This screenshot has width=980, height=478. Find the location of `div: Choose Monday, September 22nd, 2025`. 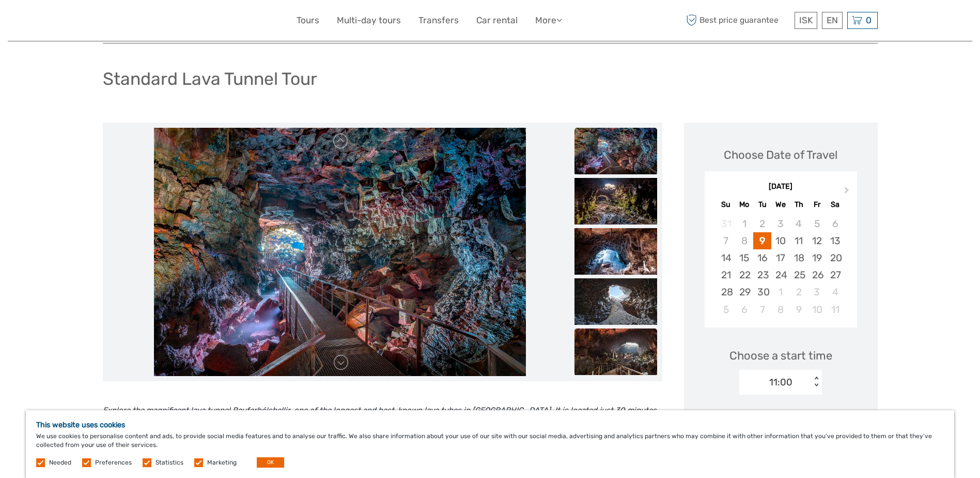

div: Choose Monday, September 22nd, 2025 is located at coordinates (744, 275).